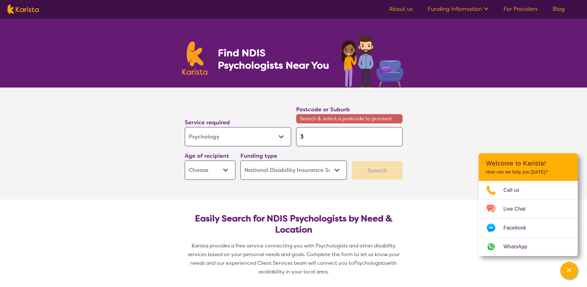 The image size is (587, 287). Describe the element at coordinates (370, 263) in the screenshot. I see `span: Psychologists` at that location.